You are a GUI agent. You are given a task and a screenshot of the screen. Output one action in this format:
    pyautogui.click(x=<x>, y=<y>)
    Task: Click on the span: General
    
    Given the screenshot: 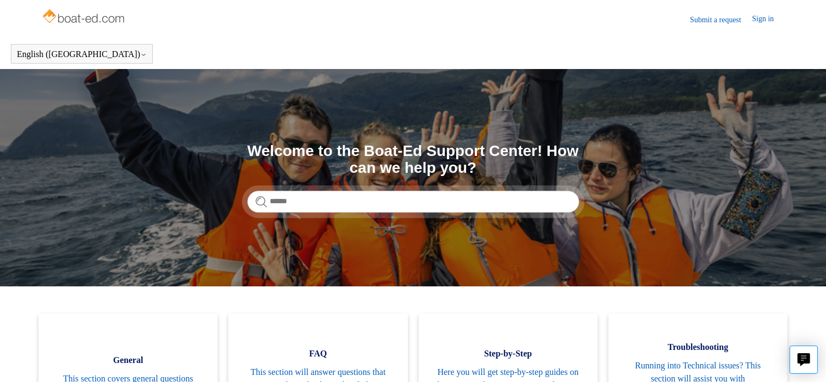 What is the action you would take?
    pyautogui.click(x=128, y=361)
    